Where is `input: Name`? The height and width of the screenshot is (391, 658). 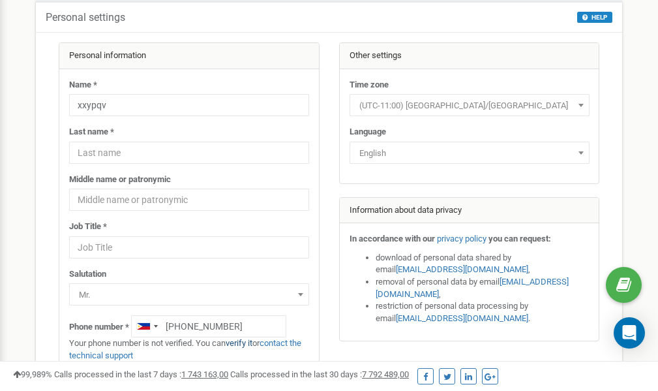
input: Name is located at coordinates (189, 105).